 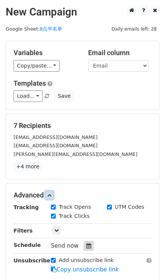 What do you see at coordinates (120, 53) in the screenshot?
I see `h5: Email column` at bounding box center [120, 53].